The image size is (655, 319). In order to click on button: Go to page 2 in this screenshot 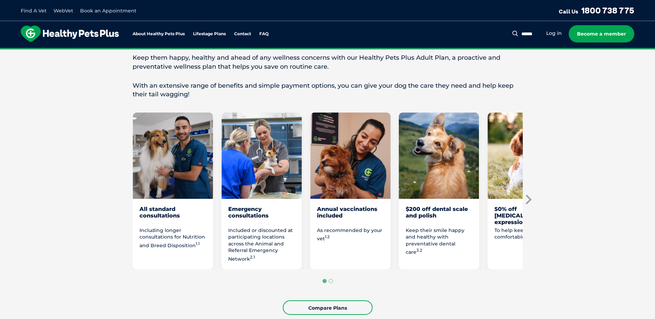, I will do `click(331, 281)`.